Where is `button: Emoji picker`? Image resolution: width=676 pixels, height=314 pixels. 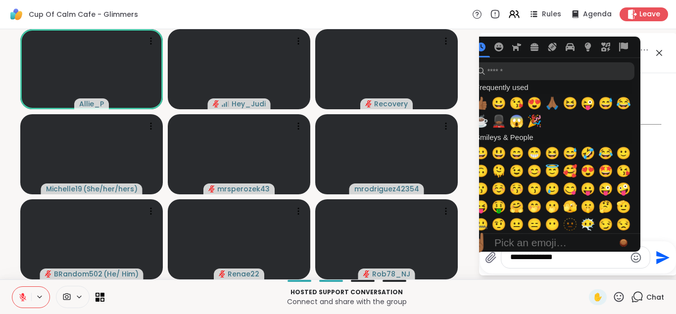
button: Emoji picker is located at coordinates (636, 258).